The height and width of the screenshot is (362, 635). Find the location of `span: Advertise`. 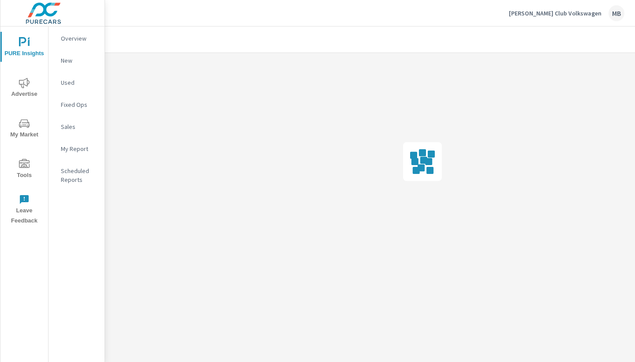

span: Advertise is located at coordinates (24, 88).